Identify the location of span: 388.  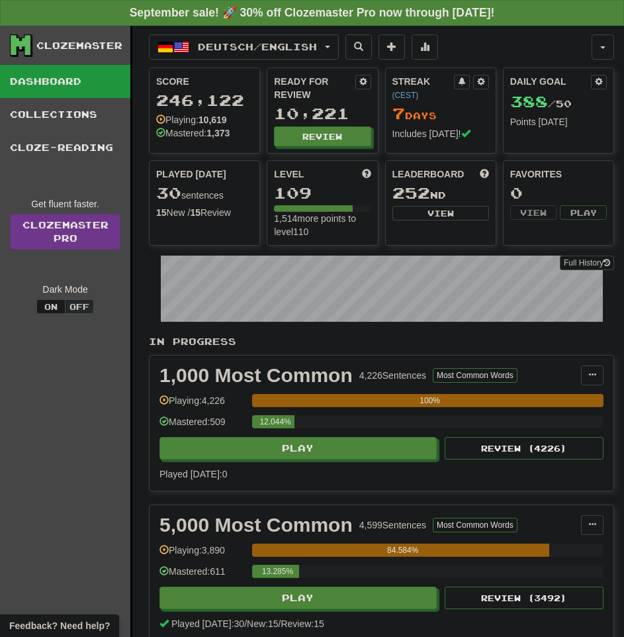
(529, 101).